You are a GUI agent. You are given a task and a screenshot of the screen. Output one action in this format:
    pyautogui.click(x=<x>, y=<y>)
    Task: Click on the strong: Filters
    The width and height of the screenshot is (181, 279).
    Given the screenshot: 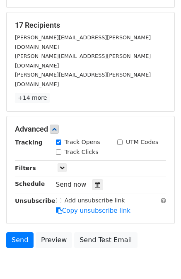 What is the action you would take?
    pyautogui.click(x=25, y=168)
    